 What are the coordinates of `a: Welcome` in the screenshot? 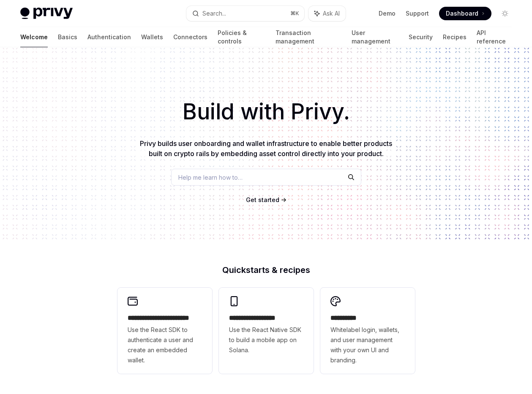 It's located at (34, 37).